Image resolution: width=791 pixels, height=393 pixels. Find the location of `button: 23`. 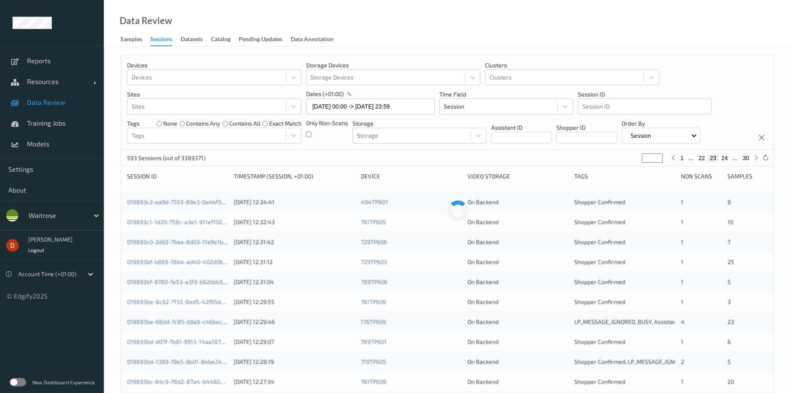

button: 23 is located at coordinates (714, 158).